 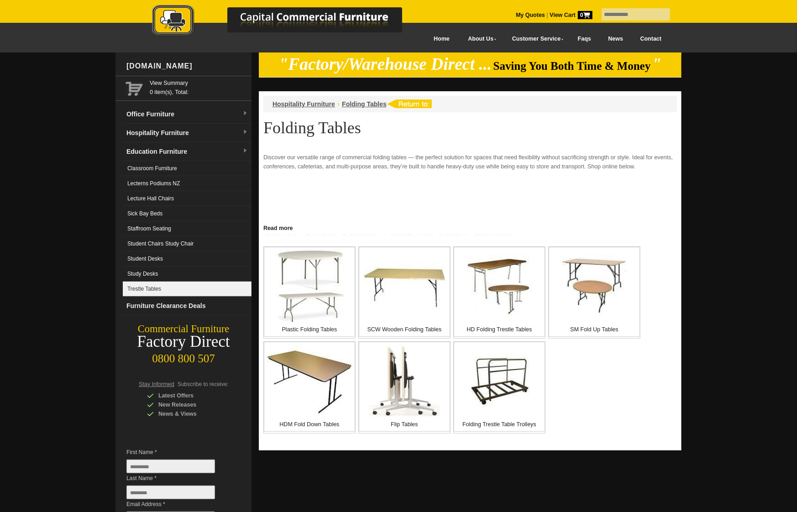 I want to click on p: Folding Trestle Table Trolleys, so click(x=500, y=425).